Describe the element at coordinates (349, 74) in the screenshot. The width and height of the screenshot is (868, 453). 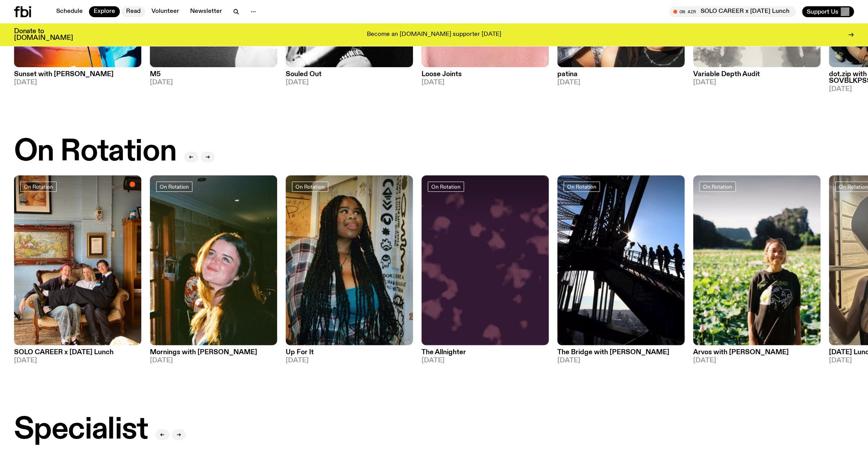
I see `h3: Souled Out` at that location.